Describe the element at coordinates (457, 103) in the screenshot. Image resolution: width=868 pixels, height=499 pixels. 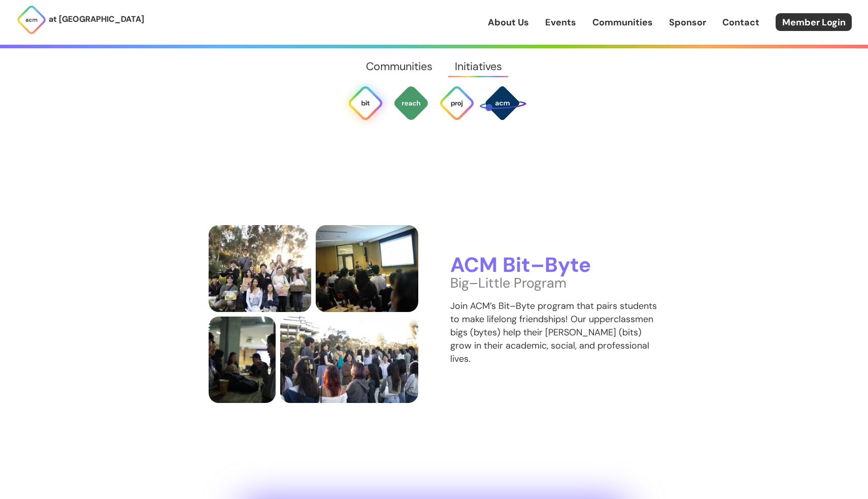
I see `img: ACM Projects` at that location.